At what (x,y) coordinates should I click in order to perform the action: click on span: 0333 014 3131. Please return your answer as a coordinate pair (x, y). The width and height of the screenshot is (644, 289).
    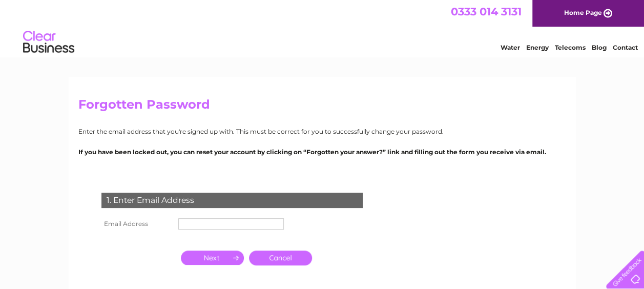
    Looking at the image, I should click on (486, 11).